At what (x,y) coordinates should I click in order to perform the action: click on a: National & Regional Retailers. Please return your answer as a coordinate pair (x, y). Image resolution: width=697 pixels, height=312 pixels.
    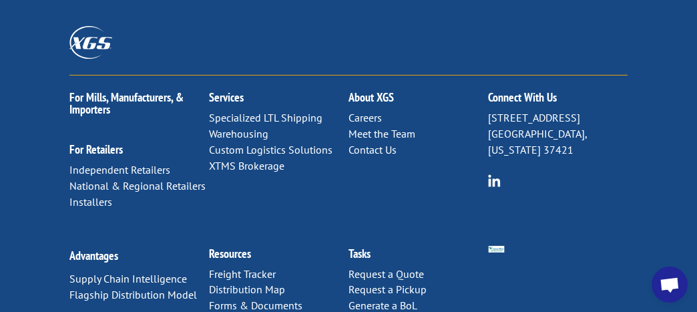
    Looking at the image, I should click on (138, 186).